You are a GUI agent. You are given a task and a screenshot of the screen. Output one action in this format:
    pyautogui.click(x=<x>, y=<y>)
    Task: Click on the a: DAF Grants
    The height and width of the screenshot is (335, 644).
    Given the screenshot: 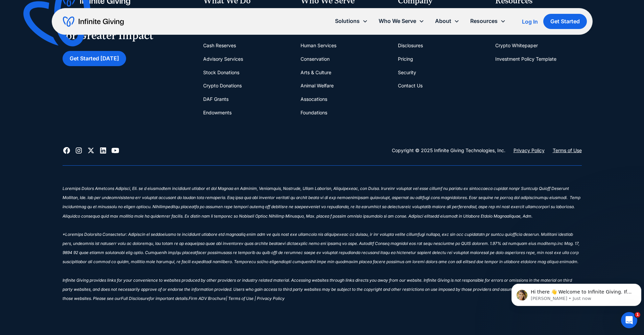 What is the action you would take?
    pyautogui.click(x=216, y=99)
    